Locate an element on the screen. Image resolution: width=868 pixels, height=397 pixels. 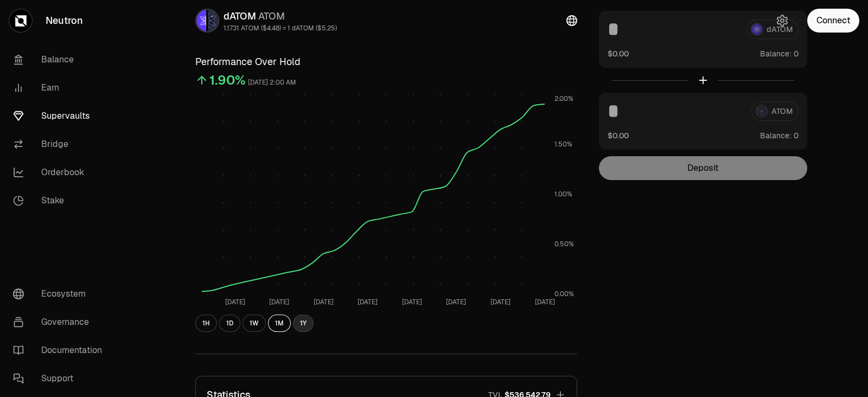
h3: Performance Over Hold is located at coordinates (386, 62).